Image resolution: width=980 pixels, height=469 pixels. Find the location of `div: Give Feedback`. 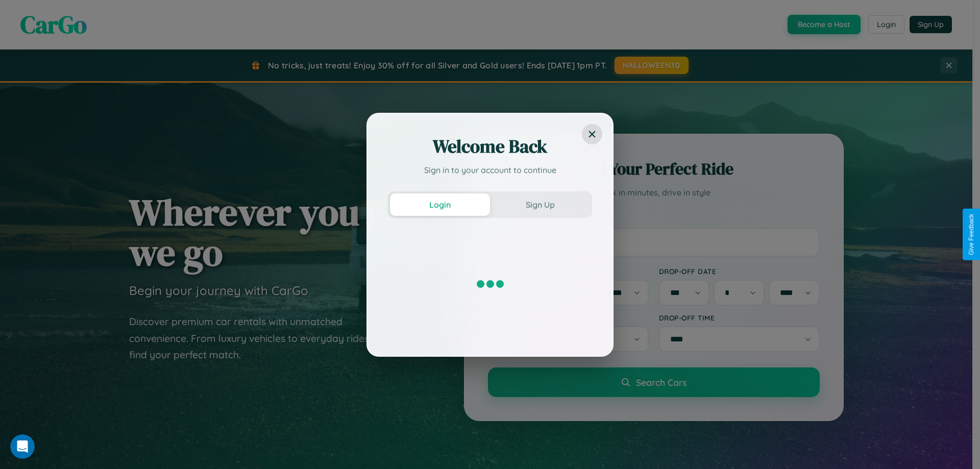

div: Give Feedback is located at coordinates (971, 234).